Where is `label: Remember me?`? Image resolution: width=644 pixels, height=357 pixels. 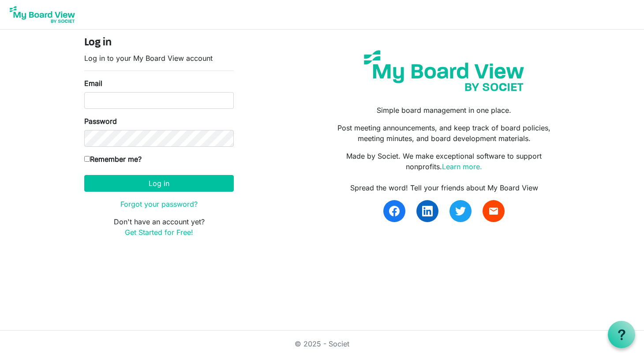
label: Remember me? is located at coordinates (113, 159).